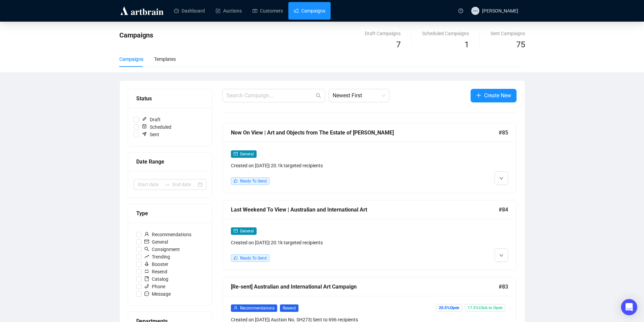  What do you see at coordinates (147, 256) in the screenshot?
I see `span: rise` at bounding box center [147, 256].